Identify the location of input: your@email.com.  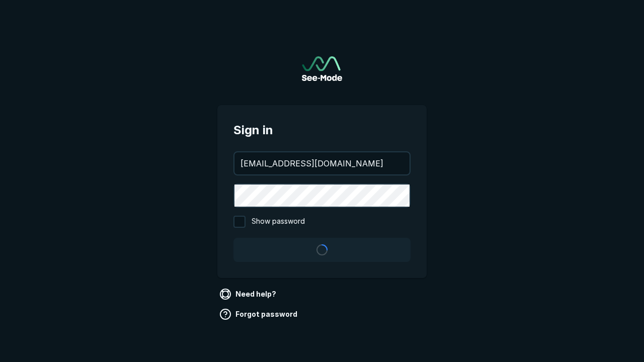
(322, 163).